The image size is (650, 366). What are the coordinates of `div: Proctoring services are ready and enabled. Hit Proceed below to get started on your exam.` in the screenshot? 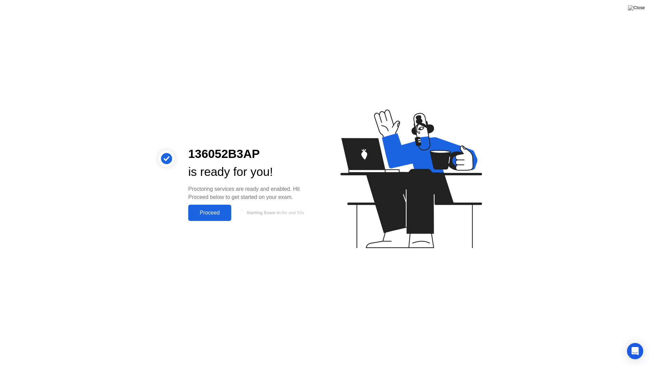 It's located at (251, 193).